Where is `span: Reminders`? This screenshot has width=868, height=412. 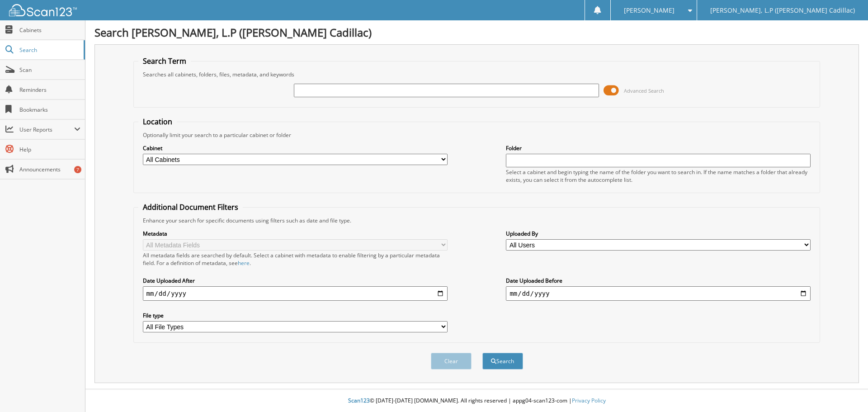 span: Reminders is located at coordinates (50, 90).